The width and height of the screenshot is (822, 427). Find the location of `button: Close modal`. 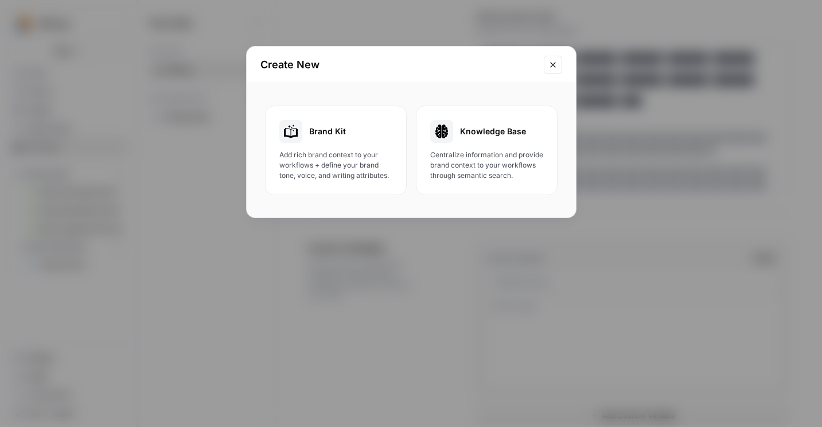

button: Close modal is located at coordinates (553, 65).